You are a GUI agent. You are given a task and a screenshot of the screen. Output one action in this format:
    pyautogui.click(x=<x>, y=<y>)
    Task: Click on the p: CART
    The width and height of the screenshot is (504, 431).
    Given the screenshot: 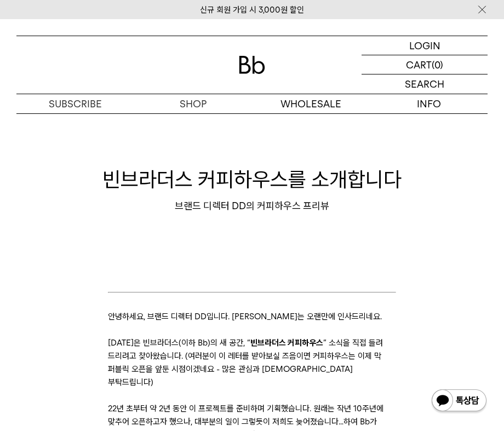 What is the action you would take?
    pyautogui.click(x=419, y=65)
    